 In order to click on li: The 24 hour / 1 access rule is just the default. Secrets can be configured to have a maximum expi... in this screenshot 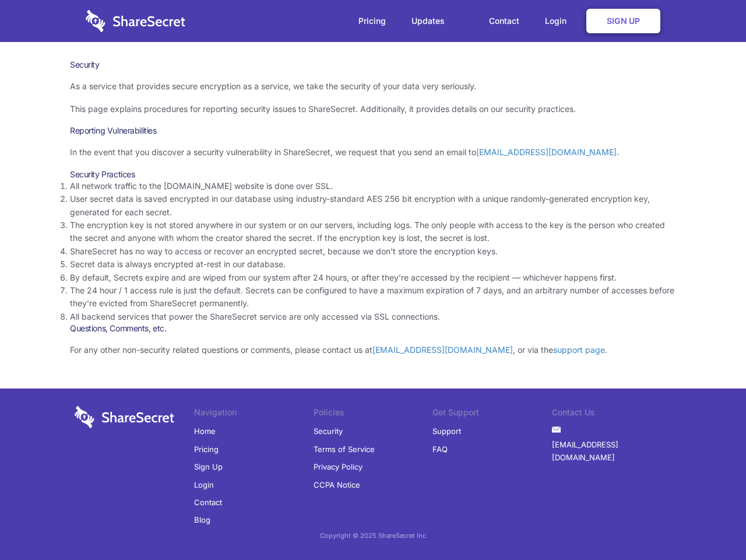, I will do `click(373, 297)`.